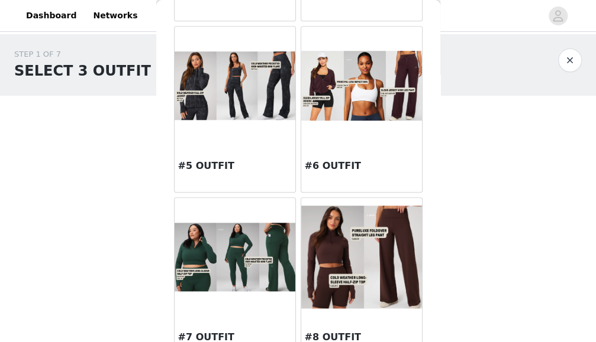 The width and height of the screenshot is (596, 342). Describe the element at coordinates (235, 166) in the screenshot. I see `h3: #5 OUTFIT` at that location.